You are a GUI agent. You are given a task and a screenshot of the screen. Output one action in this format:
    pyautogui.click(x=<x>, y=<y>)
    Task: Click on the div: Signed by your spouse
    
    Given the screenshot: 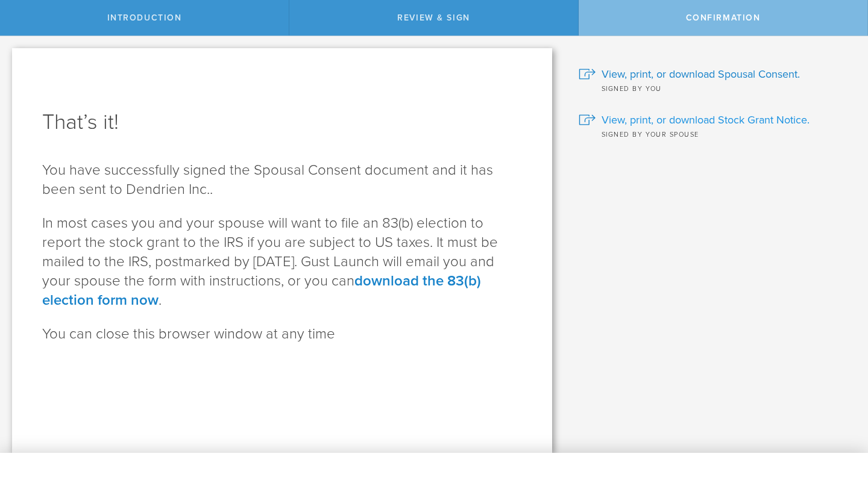 What is the action you would take?
    pyautogui.click(x=714, y=134)
    